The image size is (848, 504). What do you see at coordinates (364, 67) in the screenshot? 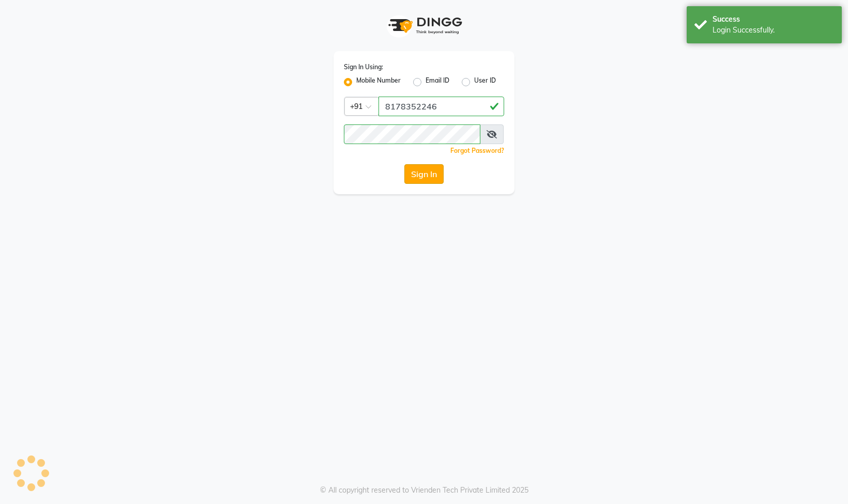
I see `label: Sign In Using:` at bounding box center [364, 67].